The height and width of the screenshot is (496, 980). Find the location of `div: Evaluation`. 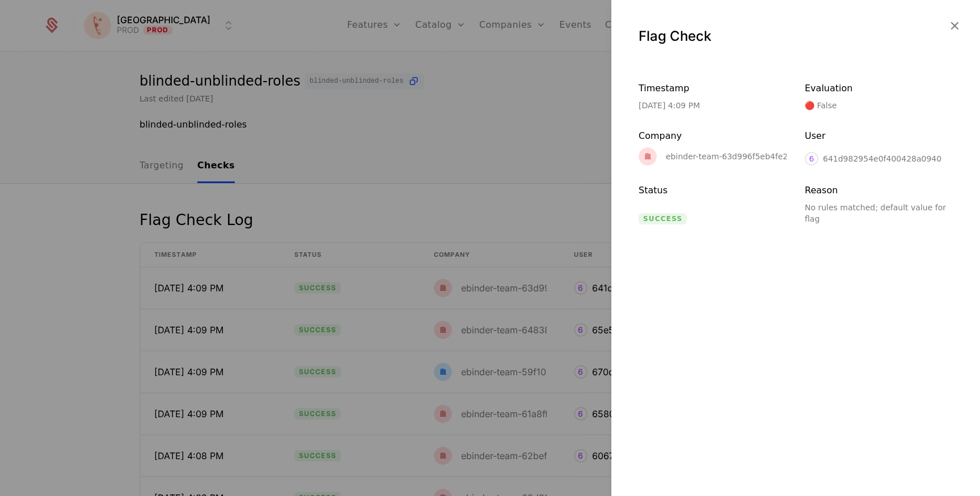

div: Evaluation is located at coordinates (878, 88).